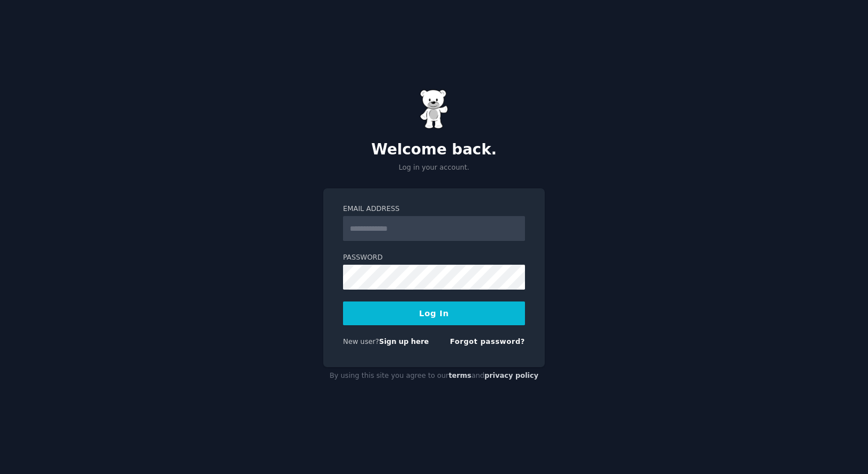 This screenshot has height=474, width=868. I want to click on h2: Welcome back., so click(434, 150).